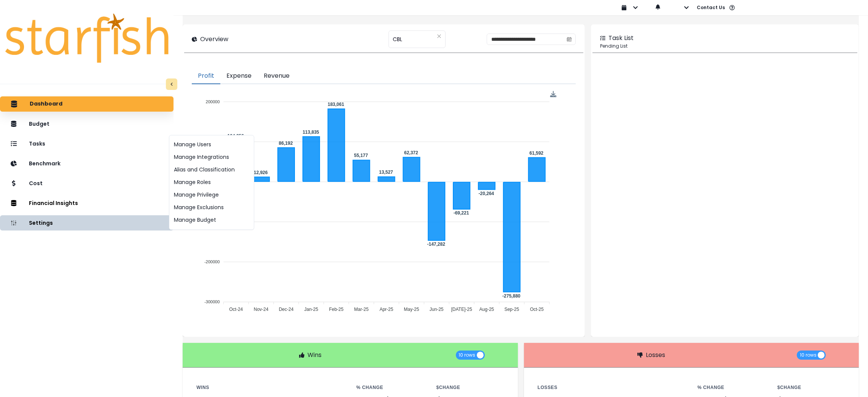 The image size is (868, 397). Describe the element at coordinates (512, 310) in the screenshot. I see `tspan: Sep-25` at that location.